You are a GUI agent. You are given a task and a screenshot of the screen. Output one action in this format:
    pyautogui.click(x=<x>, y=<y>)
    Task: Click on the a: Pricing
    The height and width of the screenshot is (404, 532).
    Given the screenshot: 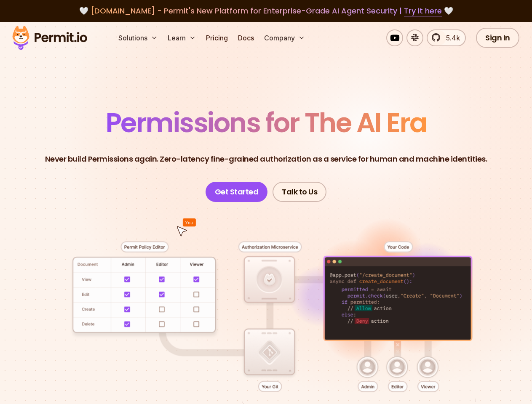 What is the action you would take?
    pyautogui.click(x=217, y=38)
    